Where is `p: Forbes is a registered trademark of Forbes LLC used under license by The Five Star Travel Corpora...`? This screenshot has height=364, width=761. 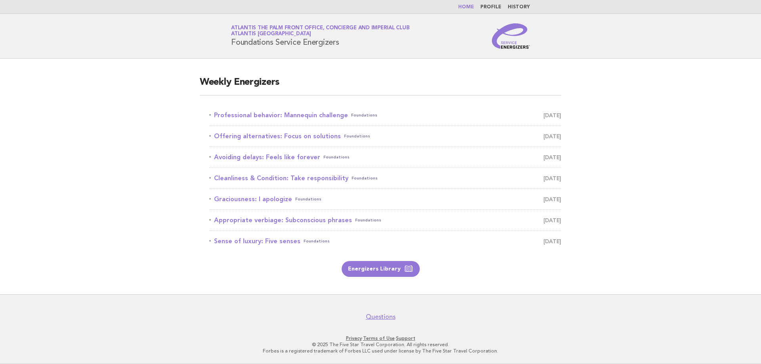
p: Forbes is a registered trademark of Forbes LLC used under license by The Five Star Travel Corpora... is located at coordinates (380, 351).